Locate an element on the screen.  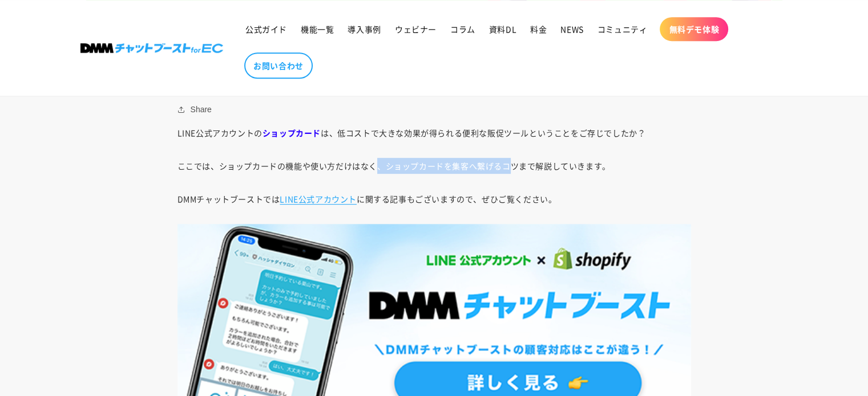
a: LINE公式アカウント is located at coordinates (318, 199).